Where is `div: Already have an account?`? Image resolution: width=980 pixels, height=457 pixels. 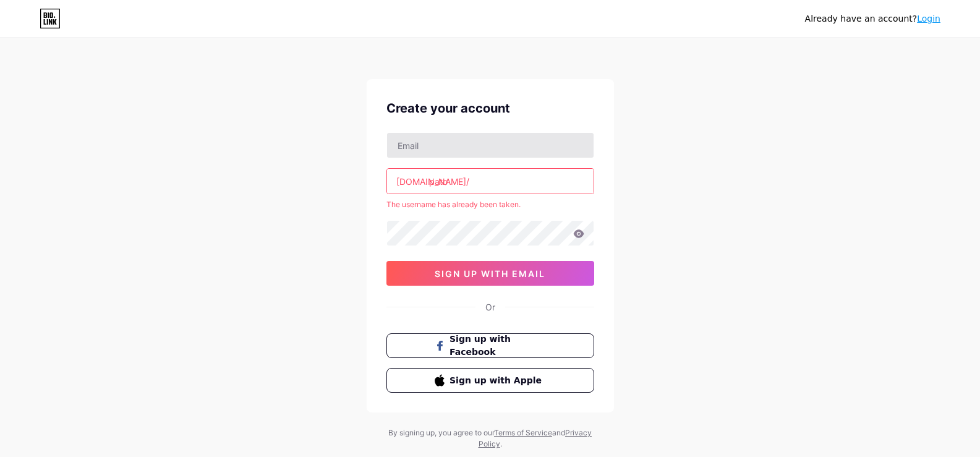 div: Already have an account? is located at coordinates (872, 19).